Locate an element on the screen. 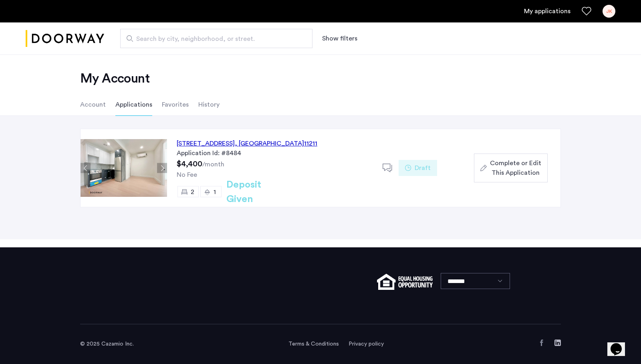  span: Complete or Edit This Application is located at coordinates (516, 168).